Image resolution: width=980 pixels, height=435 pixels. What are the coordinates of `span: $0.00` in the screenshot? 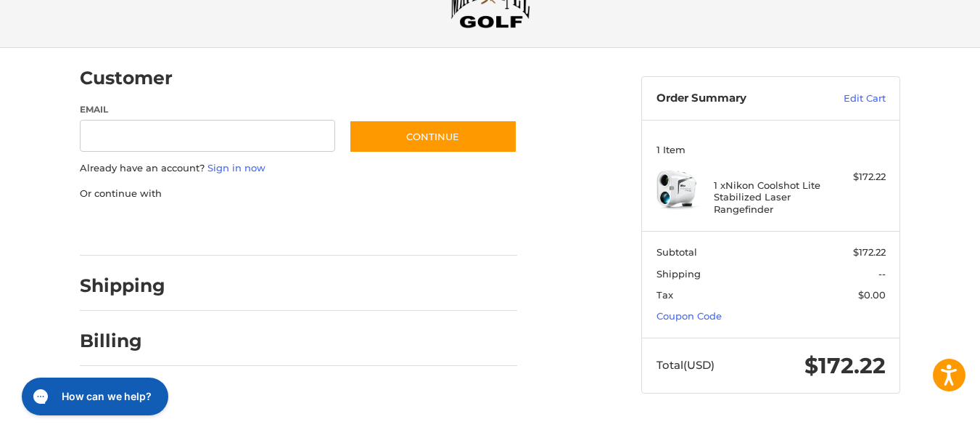 It's located at (872, 295).